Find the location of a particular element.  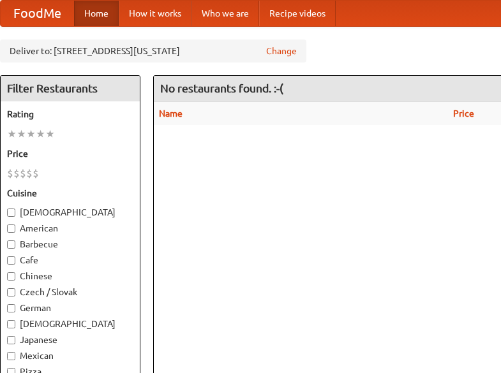

h5: Cuisine is located at coordinates (70, 193).